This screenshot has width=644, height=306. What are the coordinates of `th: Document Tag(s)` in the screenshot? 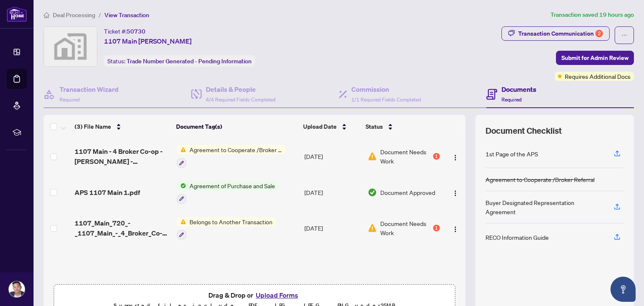 It's located at (236, 126).